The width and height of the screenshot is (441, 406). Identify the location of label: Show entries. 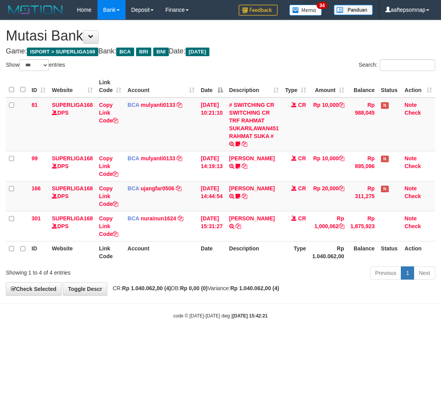
(35, 65).